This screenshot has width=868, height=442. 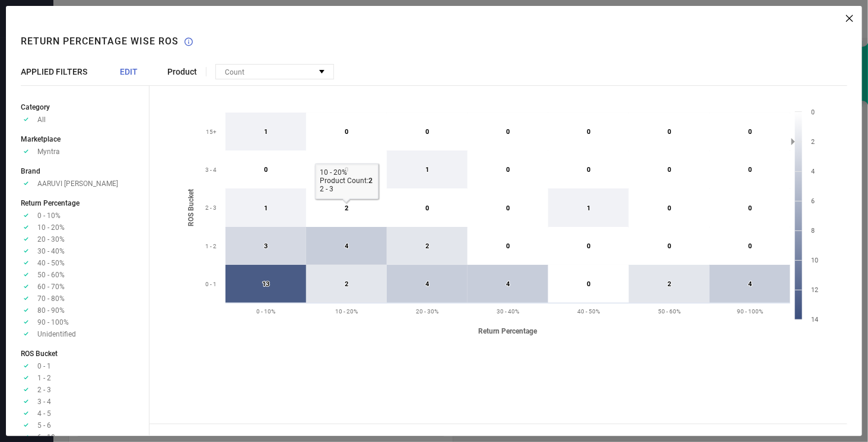 What do you see at coordinates (266, 246) in the screenshot?
I see `text: 3` at bounding box center [266, 246].